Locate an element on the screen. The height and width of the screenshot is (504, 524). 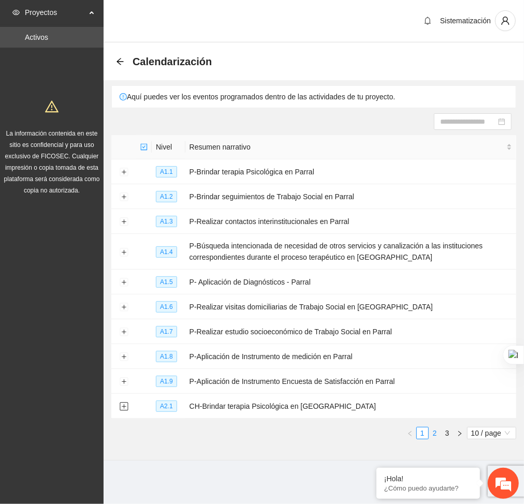
span: Resumen narrativo is located at coordinates (347, 147).